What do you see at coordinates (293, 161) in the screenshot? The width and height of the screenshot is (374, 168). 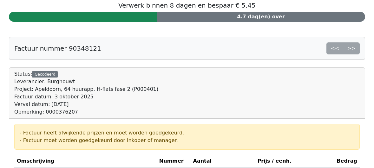 I see `th: Prijs / eenh.` at bounding box center [293, 161].